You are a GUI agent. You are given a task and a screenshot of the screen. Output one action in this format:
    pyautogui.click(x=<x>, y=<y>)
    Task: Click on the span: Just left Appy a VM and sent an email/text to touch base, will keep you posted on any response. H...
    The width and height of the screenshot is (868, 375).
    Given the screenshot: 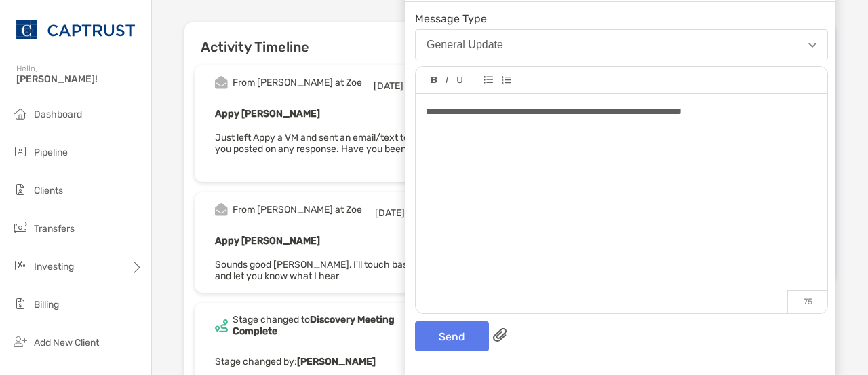 What is the action you would take?
    pyautogui.click(x=357, y=143)
    